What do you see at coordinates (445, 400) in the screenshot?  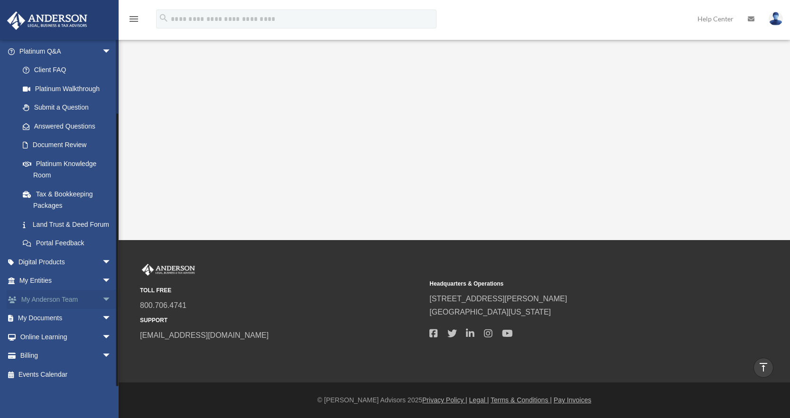 I see `a: Privacy Policy |` at bounding box center [445, 400].